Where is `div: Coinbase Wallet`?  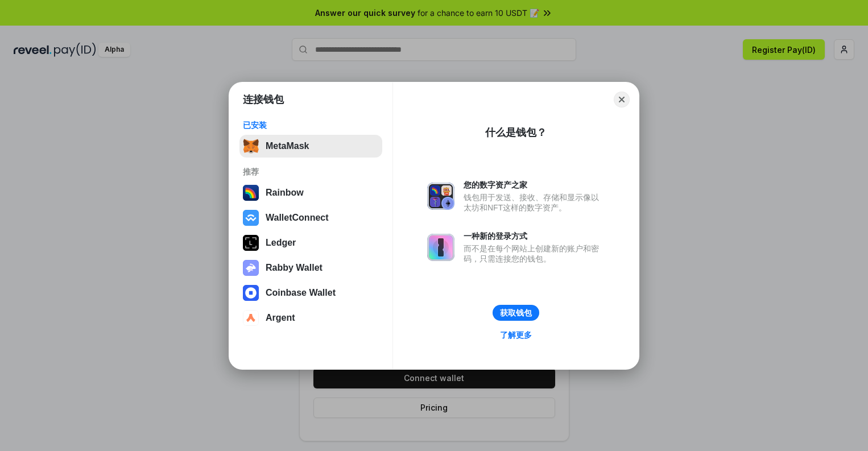
div: Coinbase Wallet is located at coordinates (300, 293).